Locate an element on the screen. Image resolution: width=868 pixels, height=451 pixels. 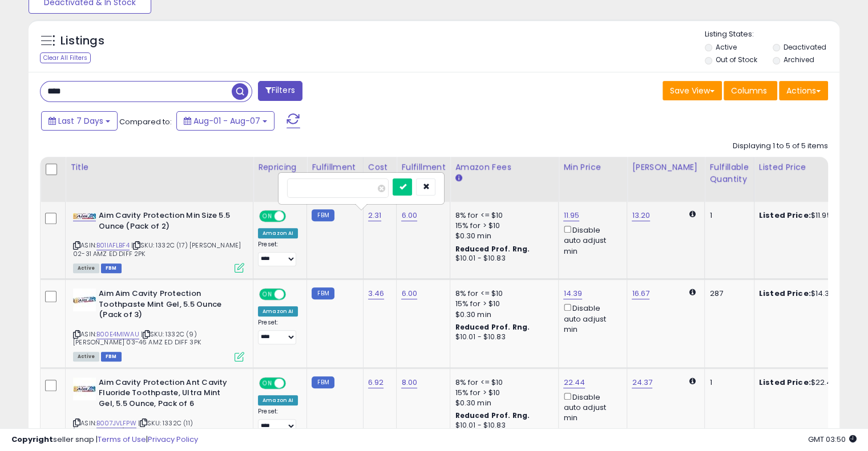
button: Filters is located at coordinates (280, 90).